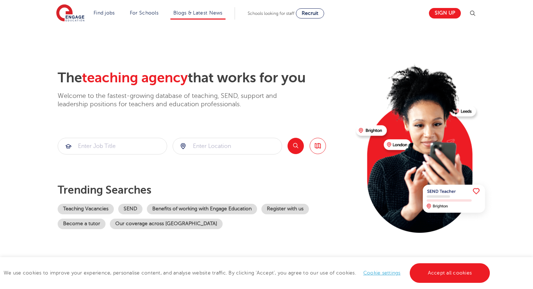 The height and width of the screenshot is (289, 533). Describe the element at coordinates (104, 13) in the screenshot. I see `a: Find jobs` at that location.